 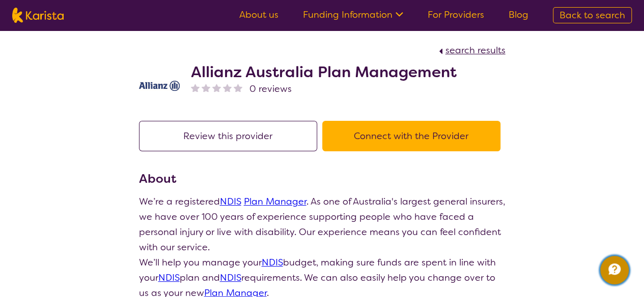 What do you see at coordinates (228, 136) in the screenshot?
I see `button: Review this provider` at bounding box center [228, 136].